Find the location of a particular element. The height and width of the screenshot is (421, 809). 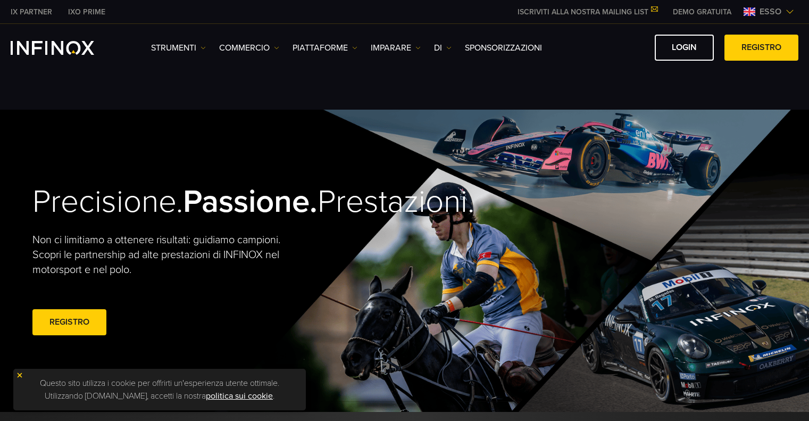

font: PIATTAFORME is located at coordinates (320, 48).